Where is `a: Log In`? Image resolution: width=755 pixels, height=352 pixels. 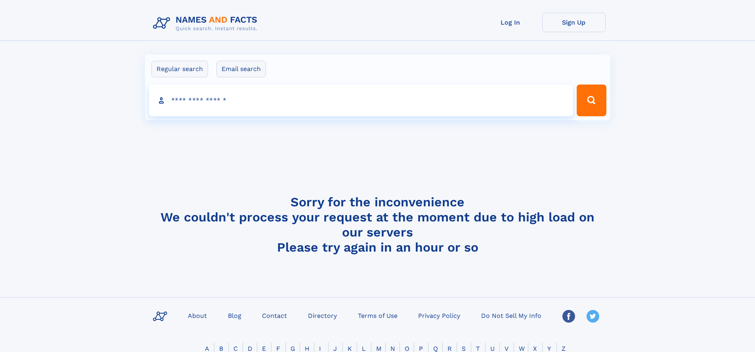 a: Log In is located at coordinates (511, 22).